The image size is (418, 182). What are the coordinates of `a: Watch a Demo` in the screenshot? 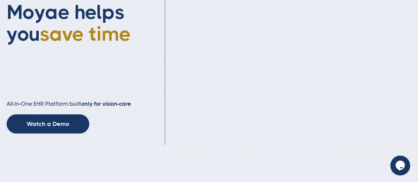 It's located at (48, 124).